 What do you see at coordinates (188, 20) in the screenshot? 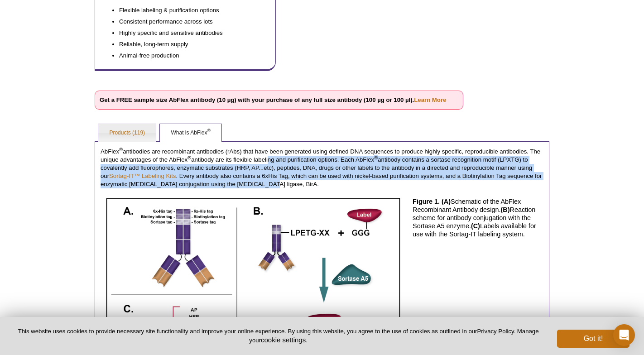
I see `li: Consistent performance across lots` at bounding box center [188, 20].